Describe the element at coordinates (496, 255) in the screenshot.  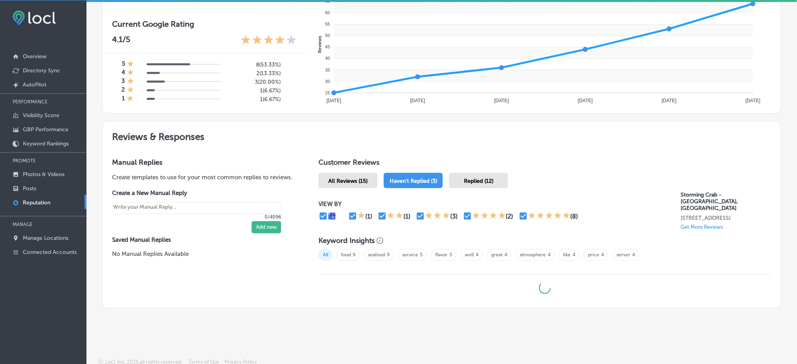
I see `a: great` at that location.